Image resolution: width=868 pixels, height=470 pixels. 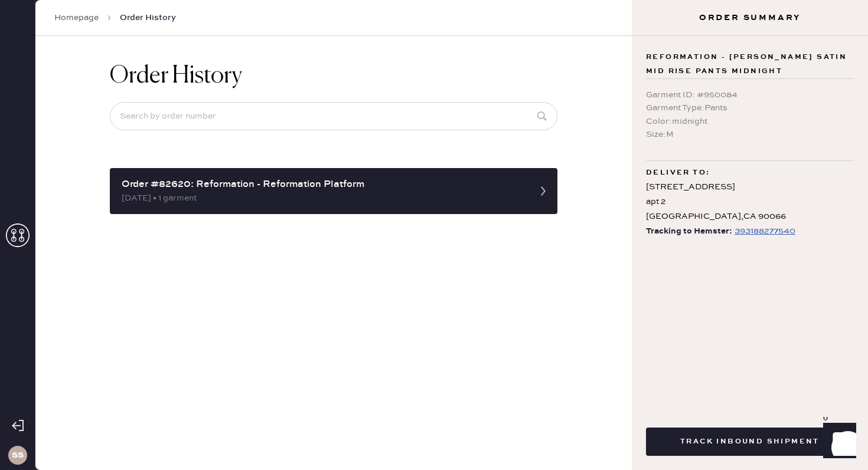 I want to click on span: Order History, so click(x=147, y=18).